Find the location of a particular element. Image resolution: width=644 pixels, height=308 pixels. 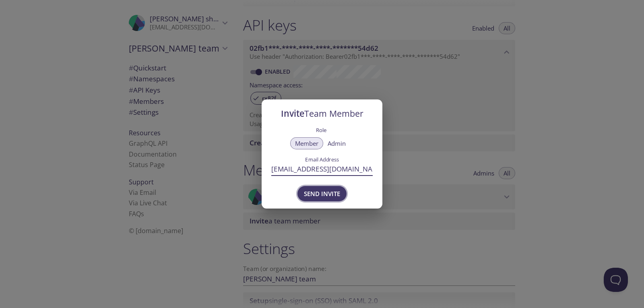

span: Send Invite is located at coordinates (322, 194).